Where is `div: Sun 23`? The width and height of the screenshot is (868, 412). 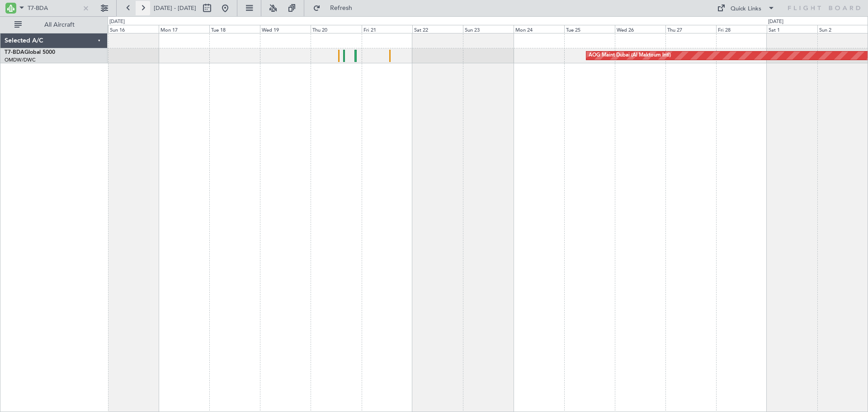
div: Sun 23 is located at coordinates (488, 29).